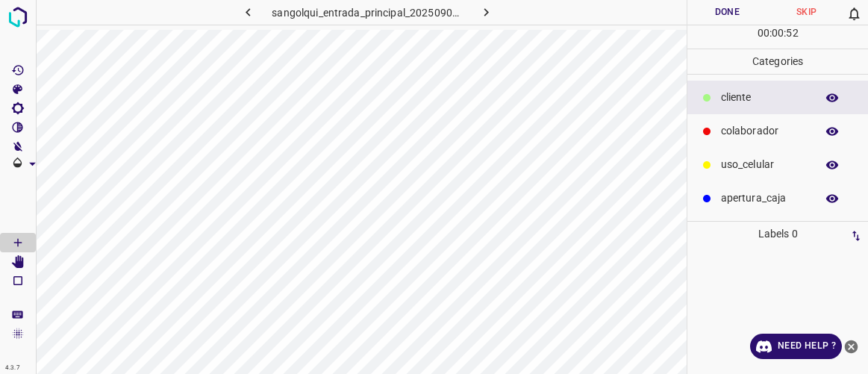 Image resolution: width=868 pixels, height=374 pixels. What do you see at coordinates (764, 165) in the screenshot?
I see `p: uso_celular` at bounding box center [764, 165].